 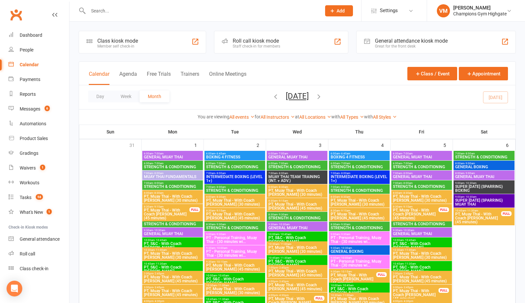 What do you see at coordinates (324, 145) in the screenshot?
I see `div: 3` at bounding box center [324, 145].